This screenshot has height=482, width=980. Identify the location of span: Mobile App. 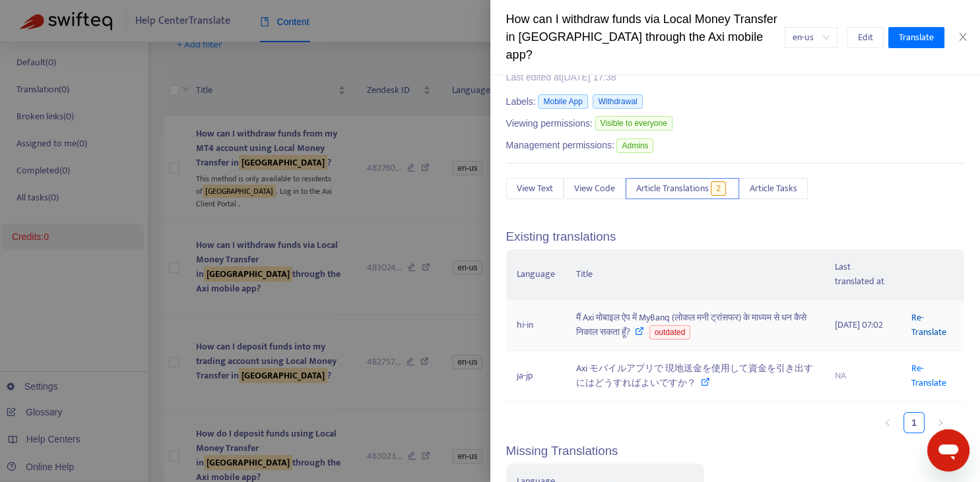
(562, 102).